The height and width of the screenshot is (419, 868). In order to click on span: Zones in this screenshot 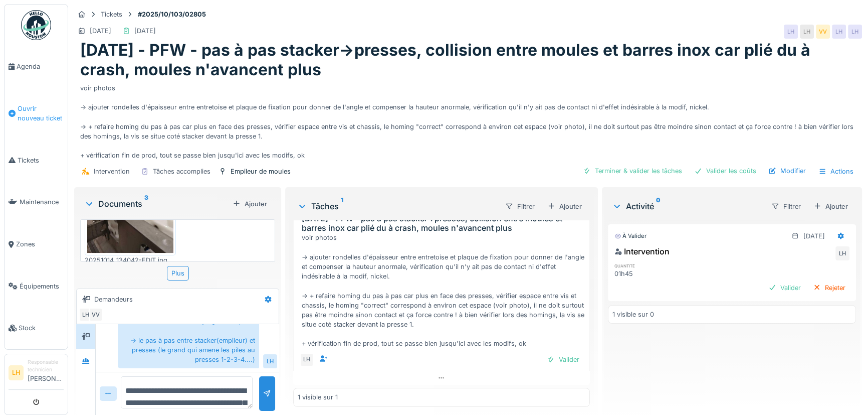, I will do `click(39, 244)`.